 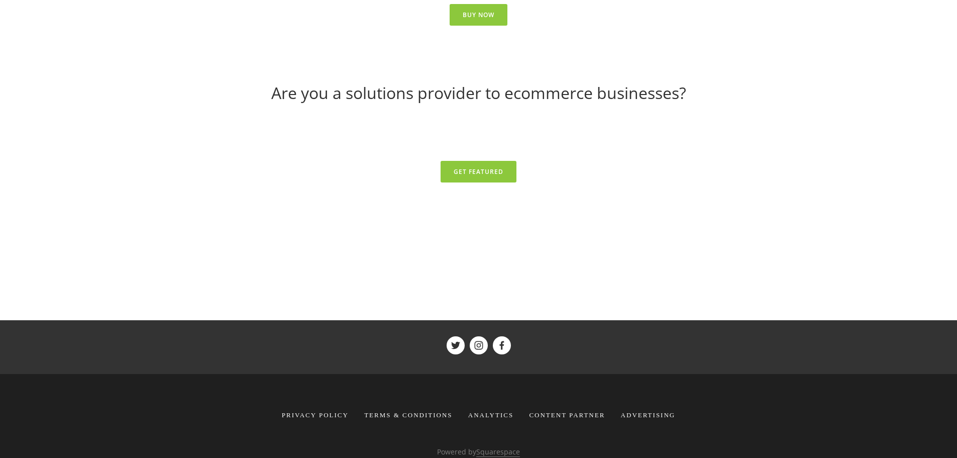 I want to click on span: Privacy Policy, so click(x=315, y=415).